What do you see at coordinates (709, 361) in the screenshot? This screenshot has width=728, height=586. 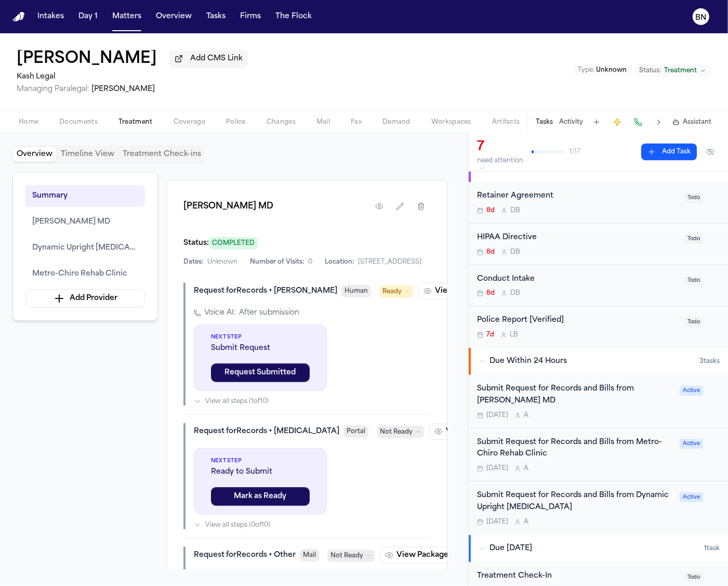 I see `span: 3 task s` at bounding box center [709, 361].